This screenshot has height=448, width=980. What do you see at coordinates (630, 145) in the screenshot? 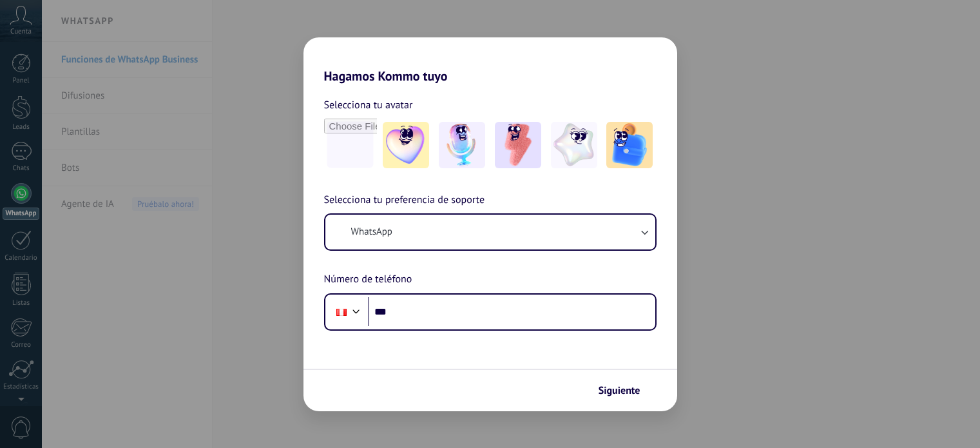
I see `img: -5.jpeg` at bounding box center [630, 145].